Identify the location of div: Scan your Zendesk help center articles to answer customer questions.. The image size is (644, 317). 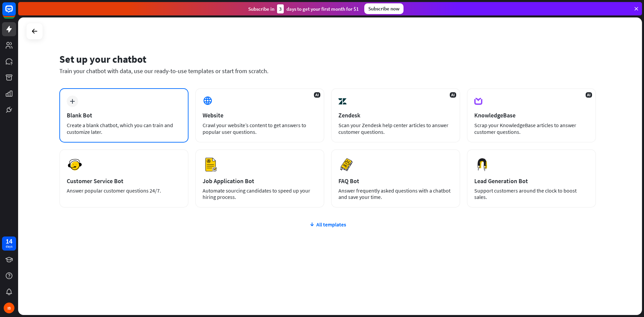
(396, 129).